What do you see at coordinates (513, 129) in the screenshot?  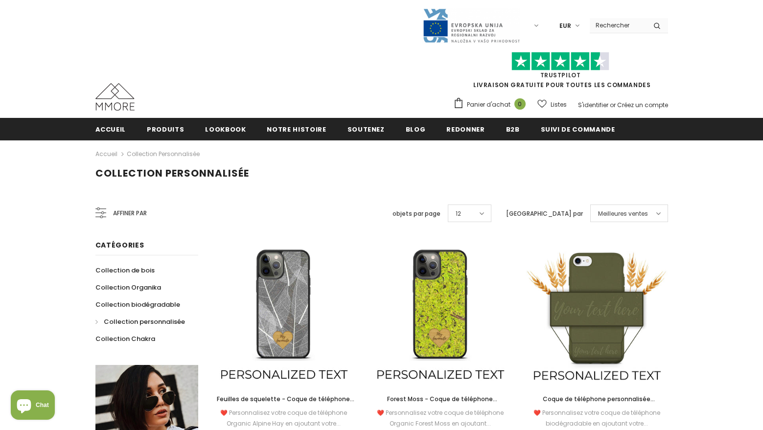 I see `span: B2B` at bounding box center [513, 129].